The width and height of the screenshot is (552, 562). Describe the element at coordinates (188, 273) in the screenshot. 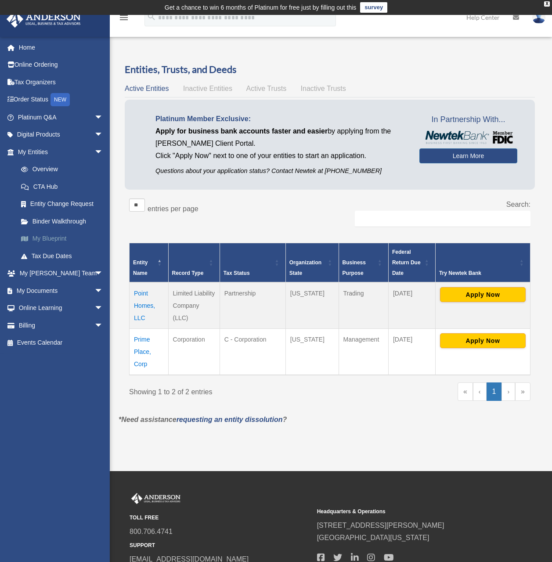

I see `span: Record Type` at that location.